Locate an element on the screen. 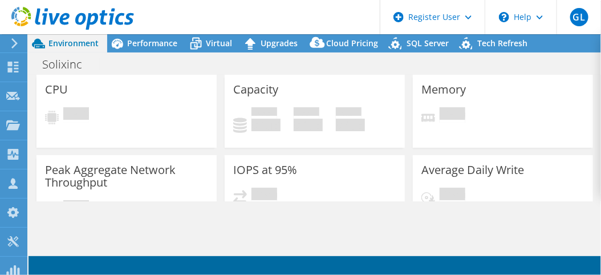 Image resolution: width=601 pixels, height=275 pixels. span: Upgrades is located at coordinates (279, 43).